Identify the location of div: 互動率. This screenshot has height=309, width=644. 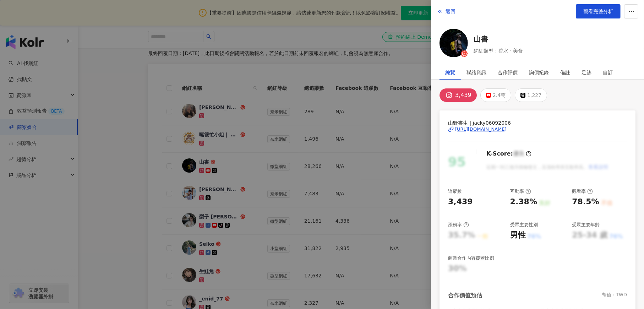
(520, 191).